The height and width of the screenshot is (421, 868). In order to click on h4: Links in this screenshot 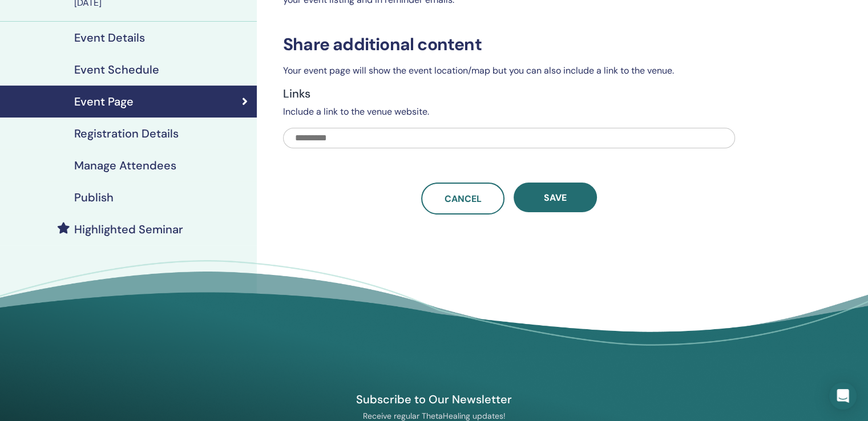, I will do `click(509, 93)`.